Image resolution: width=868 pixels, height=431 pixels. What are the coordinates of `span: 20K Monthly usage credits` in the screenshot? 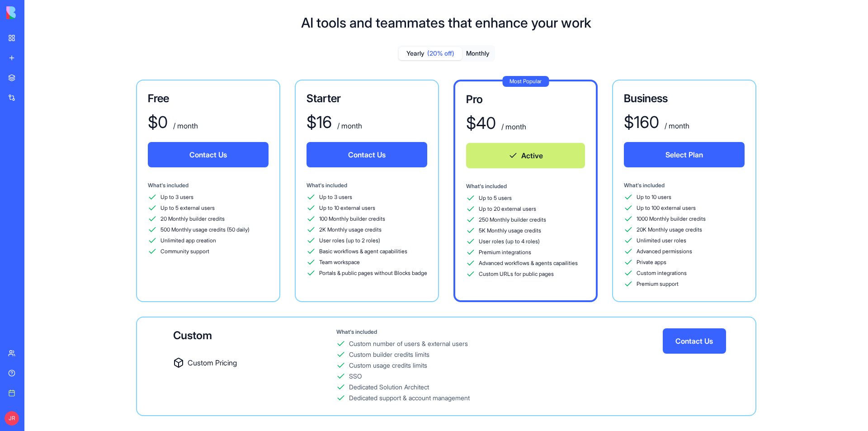 It's located at (669, 230).